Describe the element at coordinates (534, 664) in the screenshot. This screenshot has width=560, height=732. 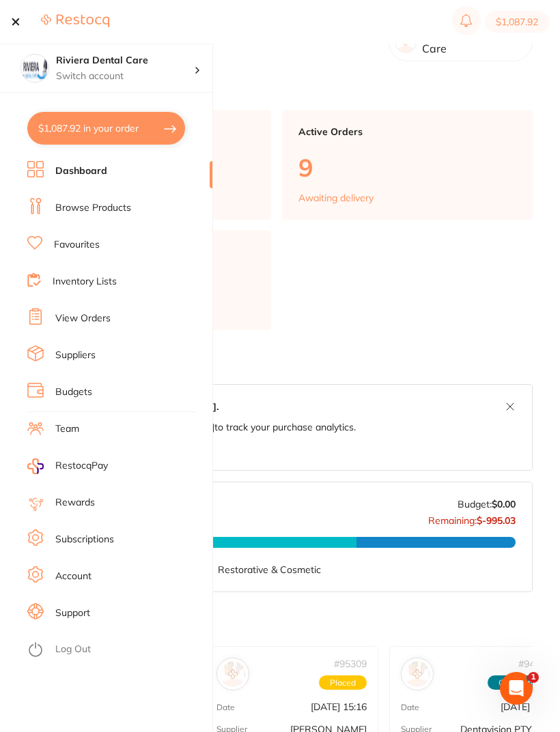
I see `p: # 94324` at that location.